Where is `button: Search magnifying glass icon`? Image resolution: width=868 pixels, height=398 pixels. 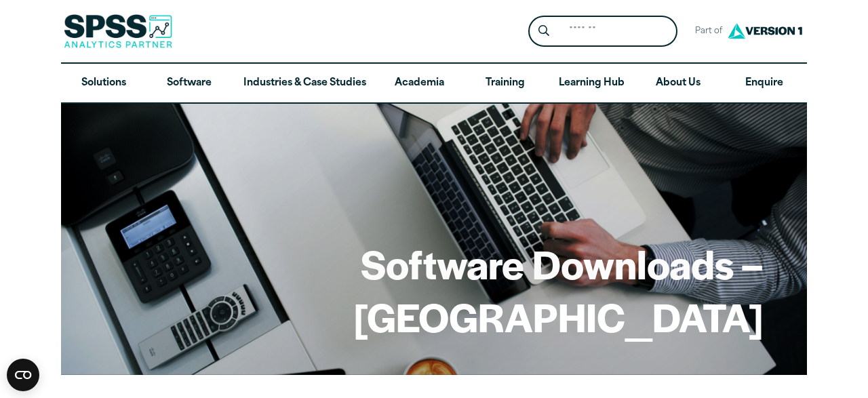
button: Search magnifying glass icon is located at coordinates (544, 31).